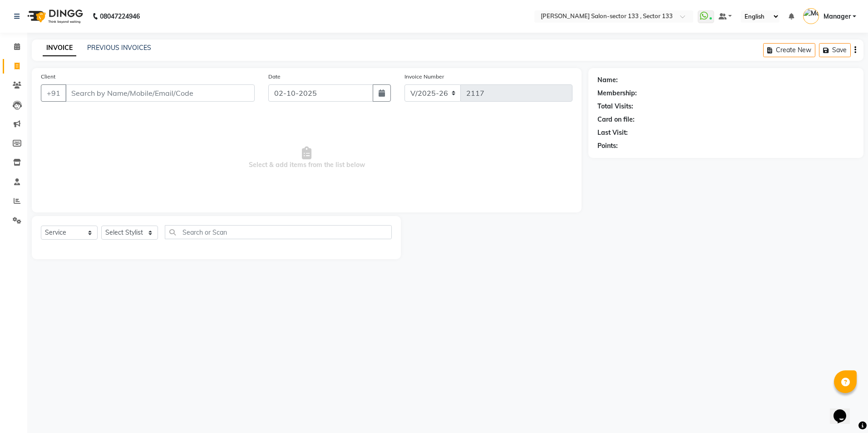  Describe the element at coordinates (53, 93) in the screenshot. I see `button: +91` at that location.